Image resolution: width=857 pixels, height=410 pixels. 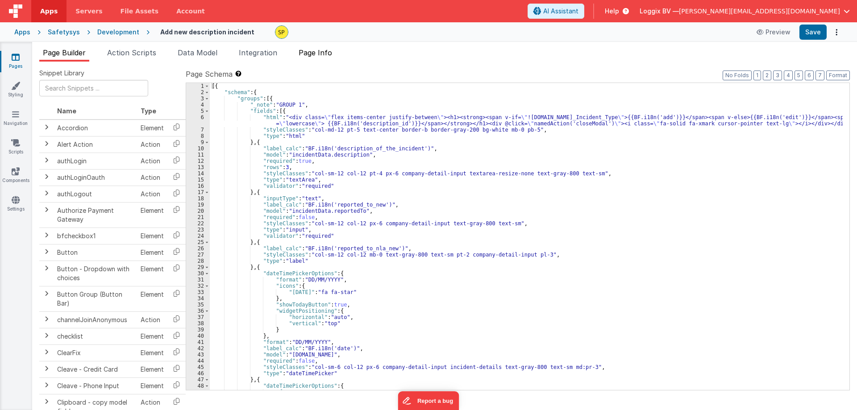 I want to click on td: Button - Dropdown with choices, so click(x=95, y=273).